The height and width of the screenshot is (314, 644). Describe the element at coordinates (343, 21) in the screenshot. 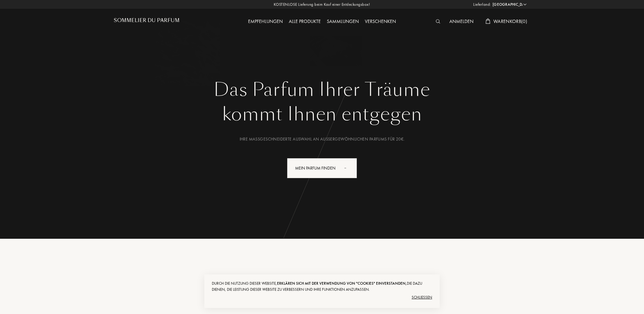

I see `a: Sammlungen` at that location.